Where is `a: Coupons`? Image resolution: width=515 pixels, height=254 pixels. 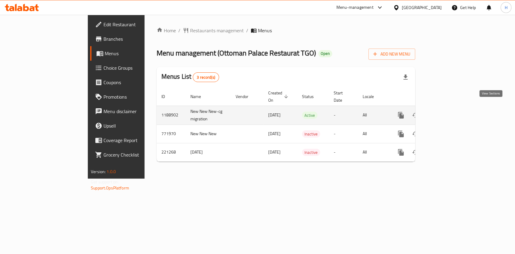
a: Coupons is located at coordinates (132, 82).